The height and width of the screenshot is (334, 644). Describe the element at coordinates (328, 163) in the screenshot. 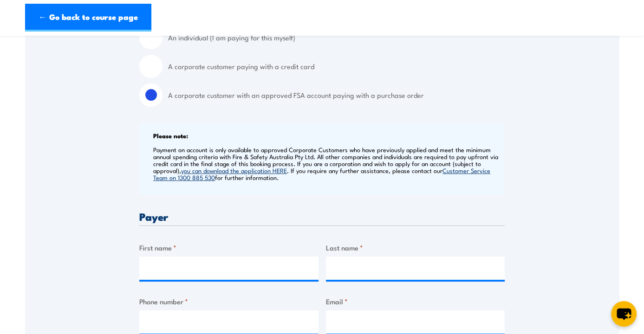

I see `p: Payment on account is only available to approved Corporate Customers who have previously applied ...` at that location.